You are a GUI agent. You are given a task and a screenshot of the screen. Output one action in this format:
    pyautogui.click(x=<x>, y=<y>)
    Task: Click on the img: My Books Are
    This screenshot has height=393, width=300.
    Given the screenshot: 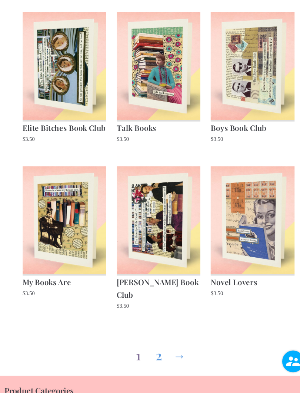 What is the action you would take?
    pyautogui.click(x=62, y=231)
    